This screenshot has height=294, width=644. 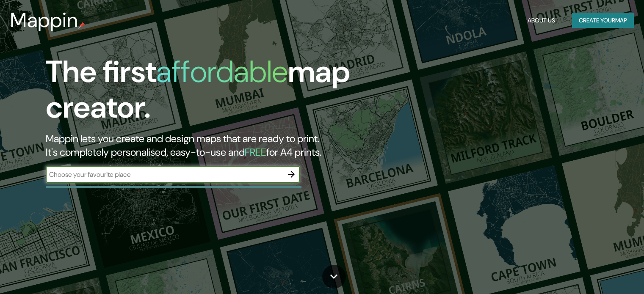 I want to click on h2: Mappin lets you create and design maps that are ready to print. It's completely personalised, eas..., so click(x=207, y=146).